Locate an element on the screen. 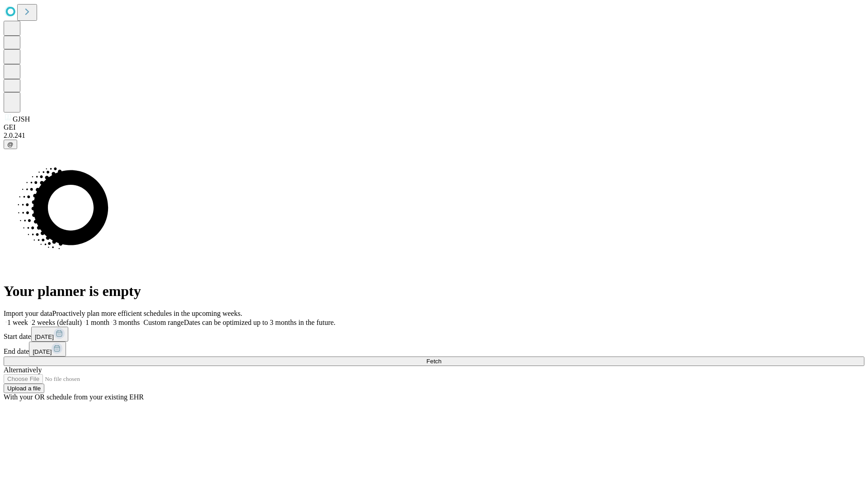 The width and height of the screenshot is (868, 488). span: Dates can be optimized up to 3 months in the future. is located at coordinates (259, 322).